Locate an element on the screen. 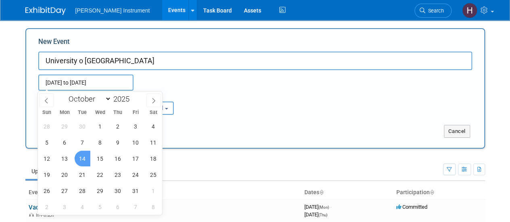 This screenshot has width=510, height=222. span: Sun is located at coordinates (47, 113).